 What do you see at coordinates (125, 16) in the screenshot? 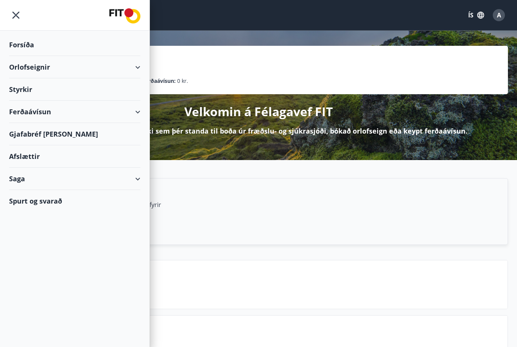
I see `img: union_logo` at bounding box center [125, 16].